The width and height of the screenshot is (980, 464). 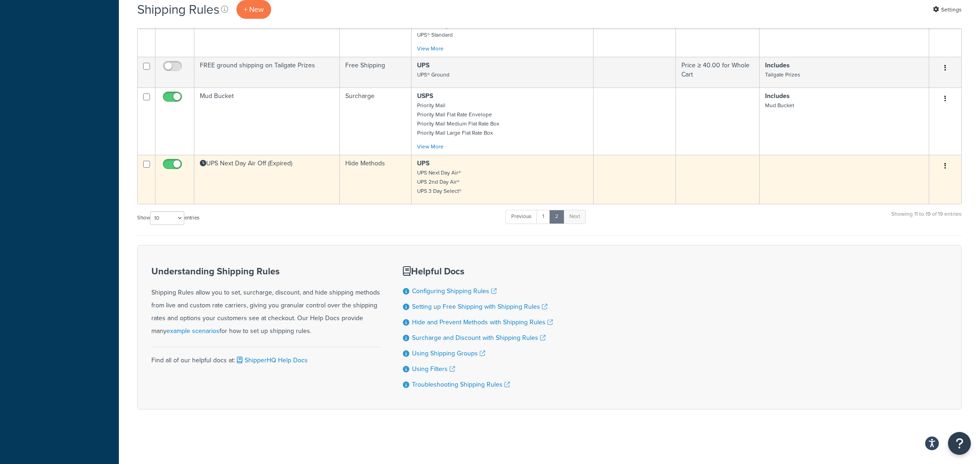 I want to click on h3: Helpful Docs, so click(x=478, y=271).